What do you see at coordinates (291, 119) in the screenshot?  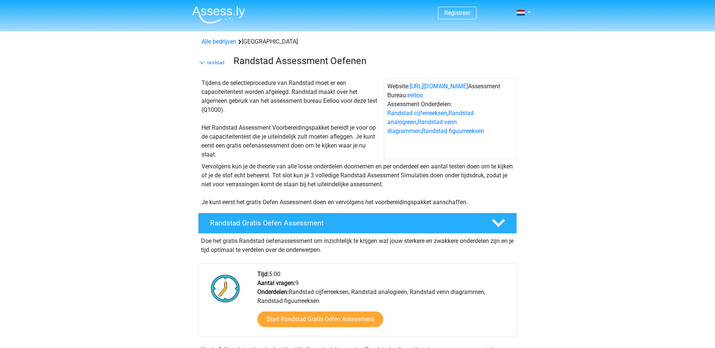 I see `div: Tijdens de selectieprocedure van Randstad moet er een capaciteitentest worden afgelegd. Randstad ...` at bounding box center [291, 119].